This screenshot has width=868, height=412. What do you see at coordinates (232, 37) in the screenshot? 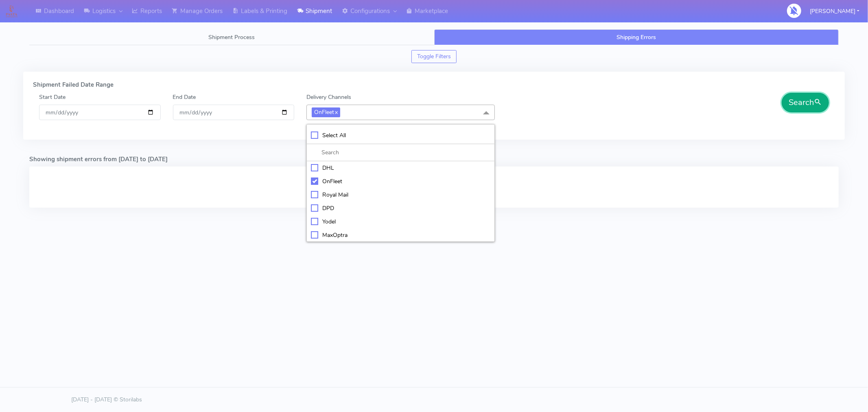
I see `span: Shipment Process` at bounding box center [232, 37].